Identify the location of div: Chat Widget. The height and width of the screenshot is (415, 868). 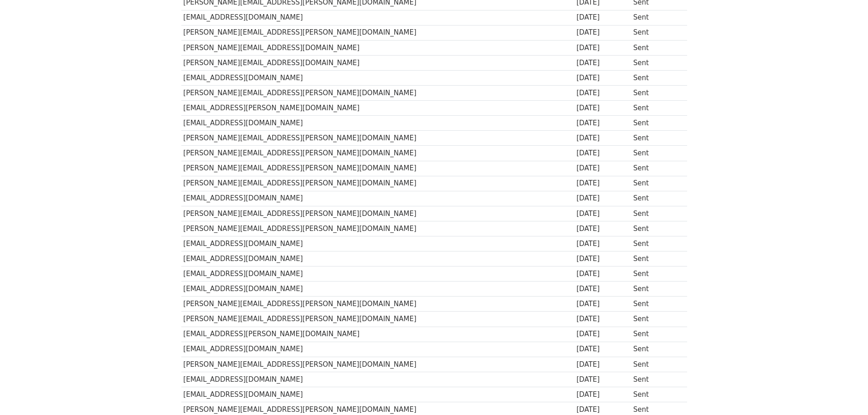
(846, 393).